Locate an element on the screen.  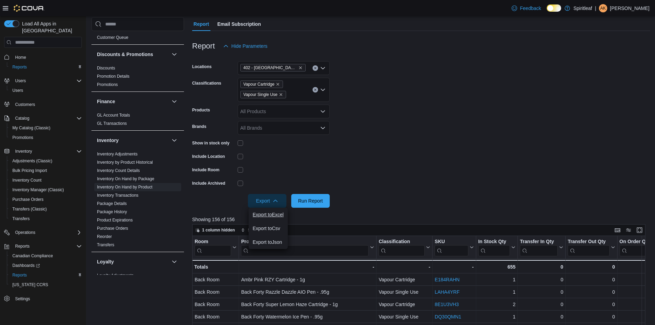
span: Inventory On Hand by Product is located at coordinates (124, 187).